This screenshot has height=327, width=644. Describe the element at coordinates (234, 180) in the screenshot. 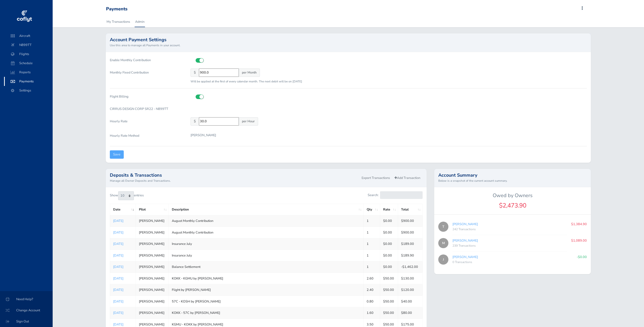

I see `small: Manage all Owner Deposits and Transactions.` at that location.